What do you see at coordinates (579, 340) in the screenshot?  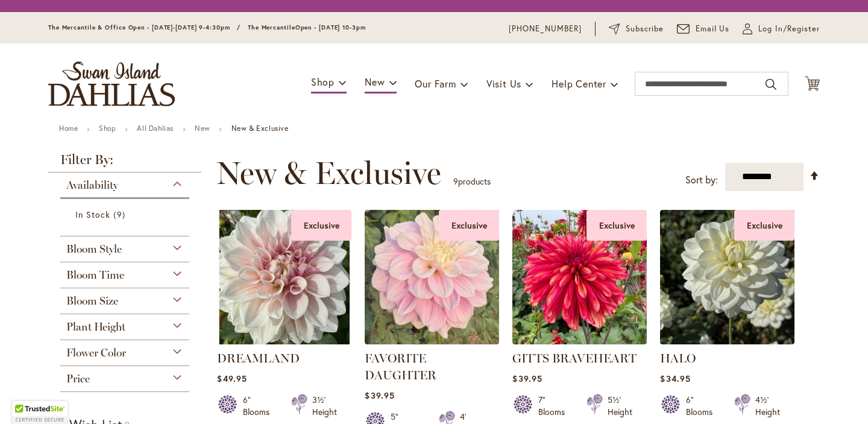 I see `a: GITTS BRAVEHEART Exclusive` at bounding box center [579, 340].